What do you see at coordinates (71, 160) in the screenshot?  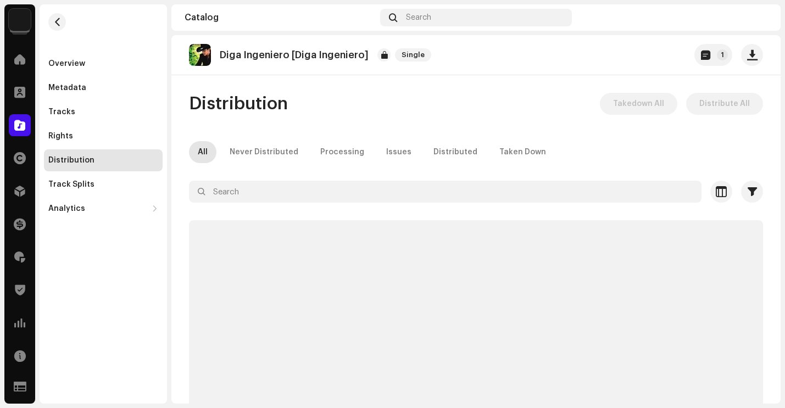 I see `div: Distribution` at bounding box center [71, 160].